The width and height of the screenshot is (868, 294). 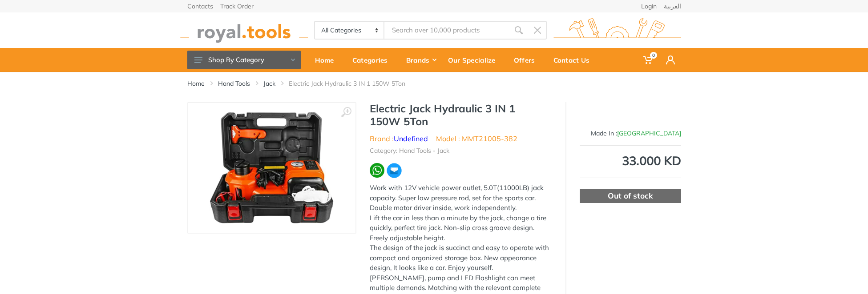 What do you see at coordinates (328, 60) in the screenshot?
I see `div: Home` at bounding box center [328, 60].